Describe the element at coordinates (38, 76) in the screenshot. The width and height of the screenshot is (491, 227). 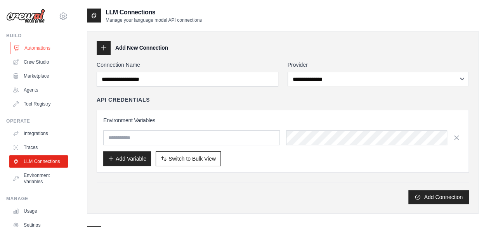
I see `a: Marketplace` at that location.